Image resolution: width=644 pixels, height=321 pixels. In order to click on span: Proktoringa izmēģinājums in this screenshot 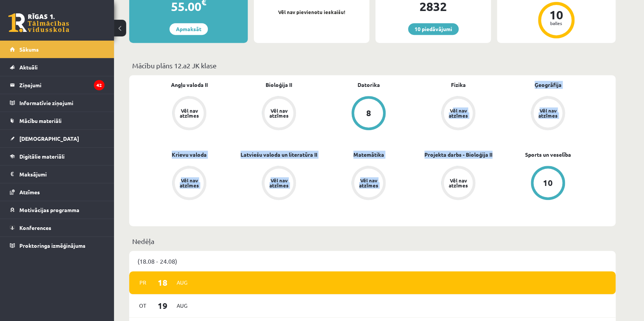, I will do `click(52, 245)`.